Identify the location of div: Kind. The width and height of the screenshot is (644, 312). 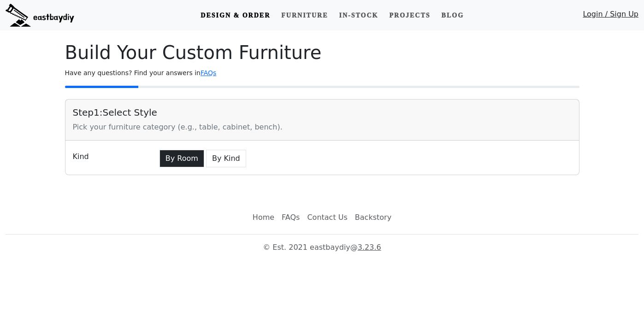
(110, 158).